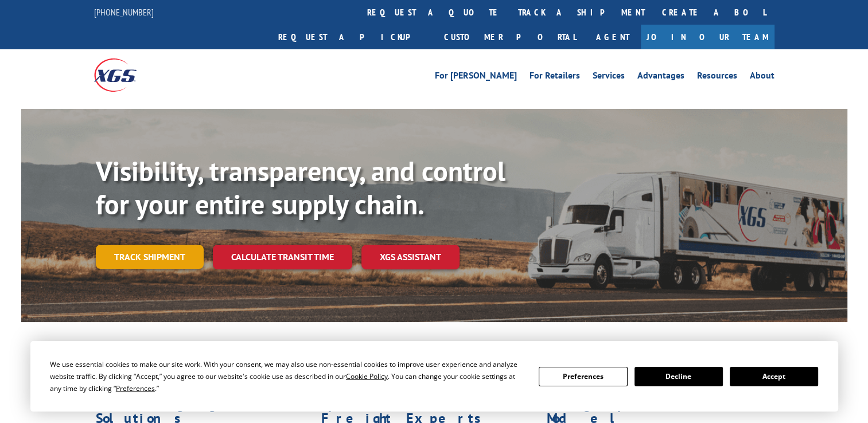  I want to click on a: Customer Portal, so click(510, 37).